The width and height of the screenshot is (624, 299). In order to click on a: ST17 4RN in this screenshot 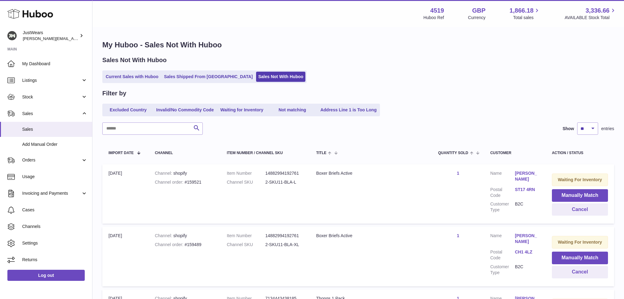, I will do `click(527, 190)`.